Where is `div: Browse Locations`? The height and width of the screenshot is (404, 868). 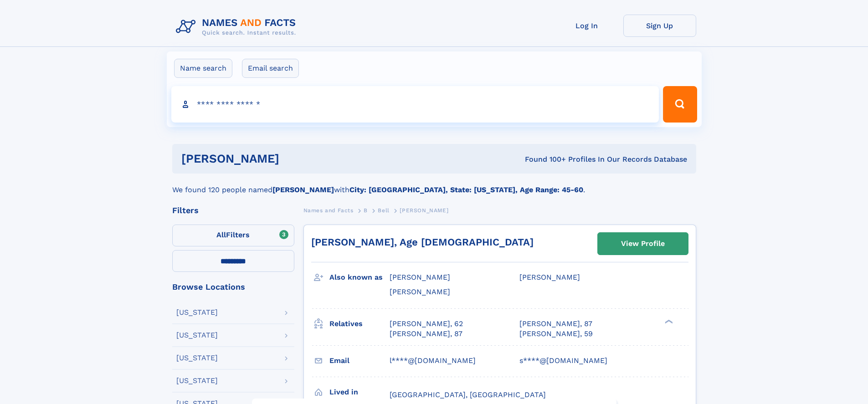
div: Browse Locations is located at coordinates (233, 287).